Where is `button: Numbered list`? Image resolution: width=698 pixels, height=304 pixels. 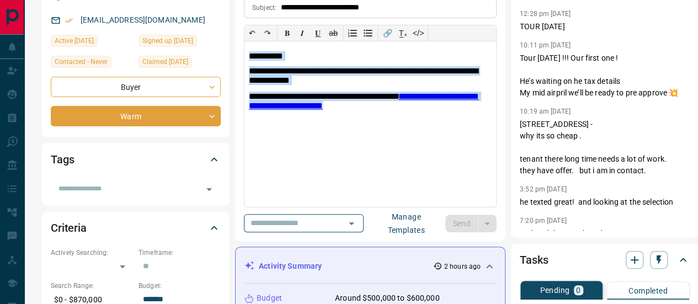
button: Numbered list is located at coordinates (353, 33).